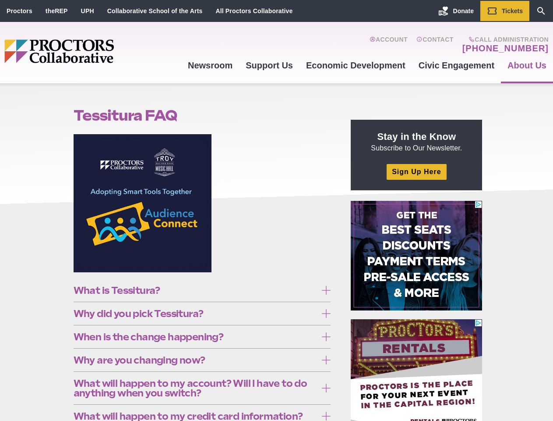 The image size is (553, 421). Describe the element at coordinates (254, 11) in the screenshot. I see `a: All Proctors Collaborative` at that location.